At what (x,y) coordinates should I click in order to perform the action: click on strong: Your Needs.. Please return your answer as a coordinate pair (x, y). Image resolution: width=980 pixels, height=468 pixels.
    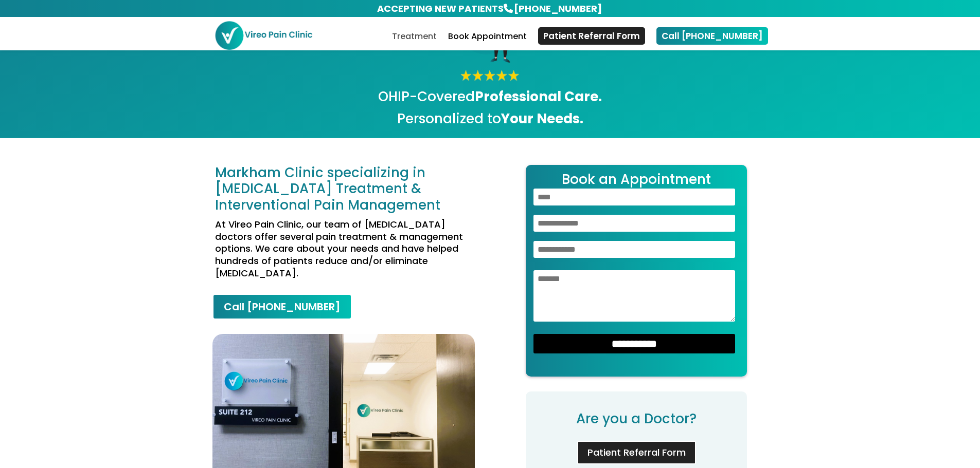
    Looking at the image, I should click on (542, 119).